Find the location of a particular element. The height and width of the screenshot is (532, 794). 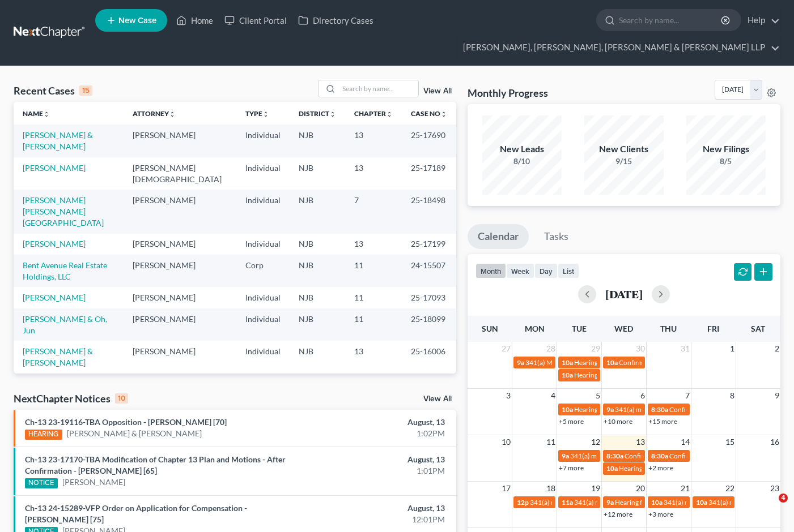

span: 8 is located at coordinates (732, 396).